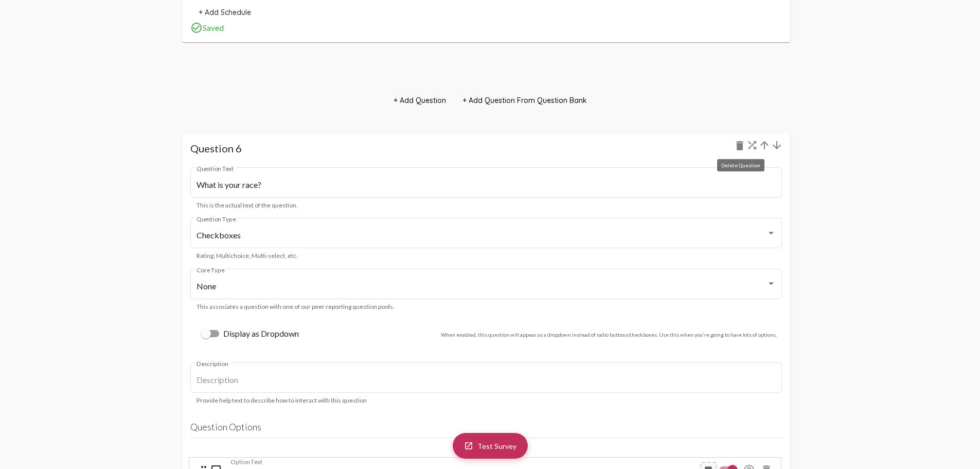  I want to click on h4: Question Options, so click(486, 430).